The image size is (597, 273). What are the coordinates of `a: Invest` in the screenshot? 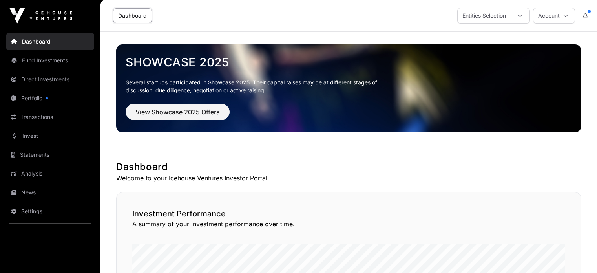 It's located at (50, 136).